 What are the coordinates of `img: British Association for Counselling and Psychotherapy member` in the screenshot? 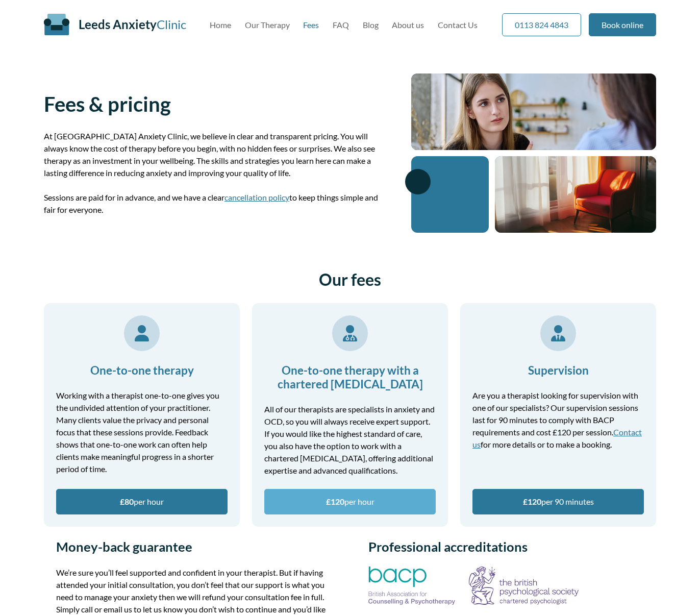 It's located at (412, 585).